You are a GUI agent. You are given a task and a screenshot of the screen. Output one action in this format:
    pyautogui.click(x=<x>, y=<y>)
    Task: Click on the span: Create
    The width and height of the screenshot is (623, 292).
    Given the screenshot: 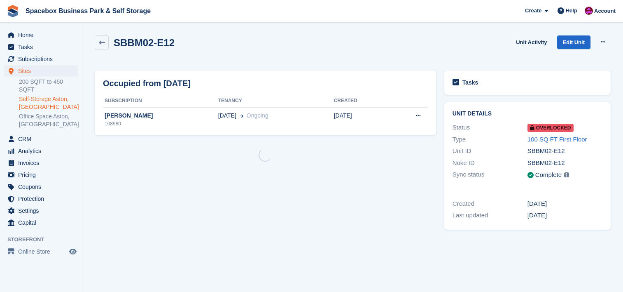 What is the action you would take?
    pyautogui.click(x=534, y=11)
    